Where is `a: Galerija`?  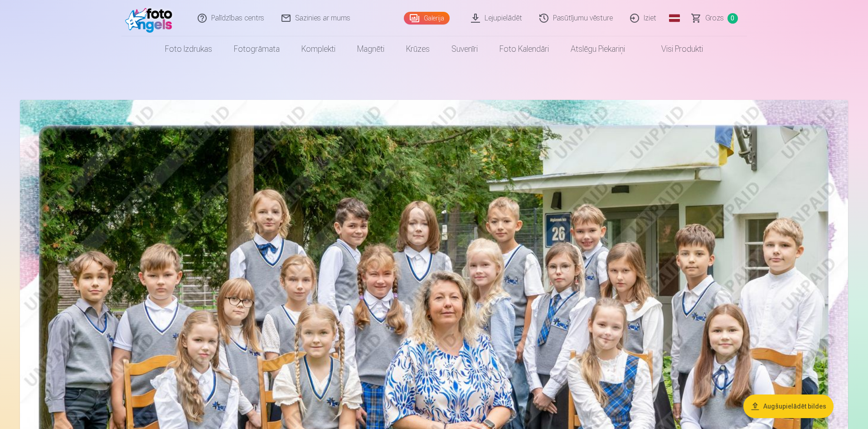
a: Galerija is located at coordinates (427, 18).